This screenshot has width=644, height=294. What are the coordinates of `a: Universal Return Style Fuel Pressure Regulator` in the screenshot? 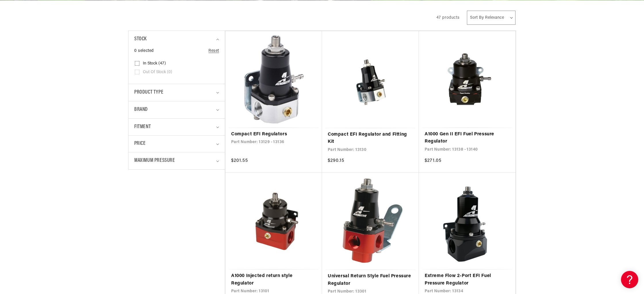 It's located at (371, 280).